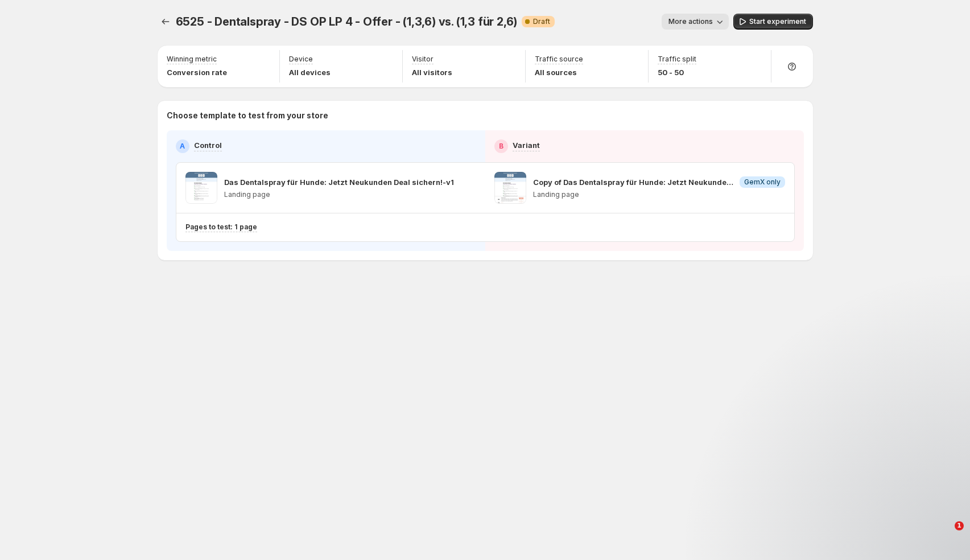 Image resolution: width=970 pixels, height=560 pixels. I want to click on p: Traffic split, so click(677, 60).